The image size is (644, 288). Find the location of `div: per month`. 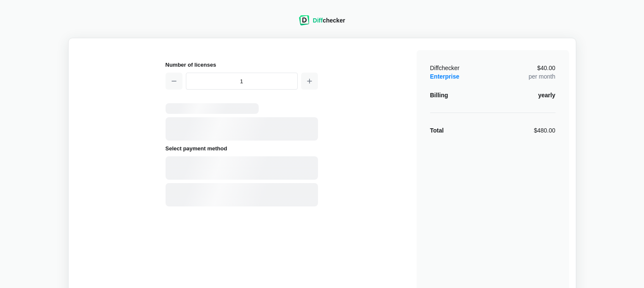

div: per month is located at coordinates (542, 72).